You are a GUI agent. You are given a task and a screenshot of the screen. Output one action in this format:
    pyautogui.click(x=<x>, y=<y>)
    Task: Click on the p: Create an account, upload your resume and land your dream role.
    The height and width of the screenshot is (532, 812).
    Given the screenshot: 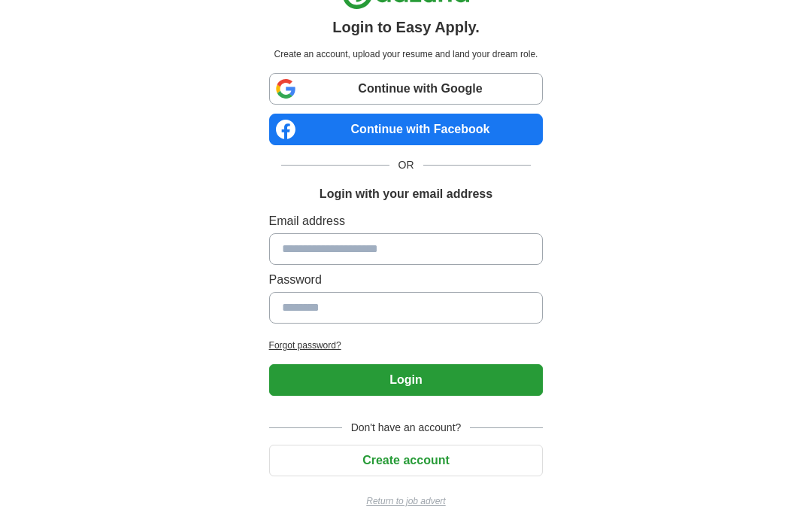 What is the action you would take?
    pyautogui.click(x=406, y=54)
    